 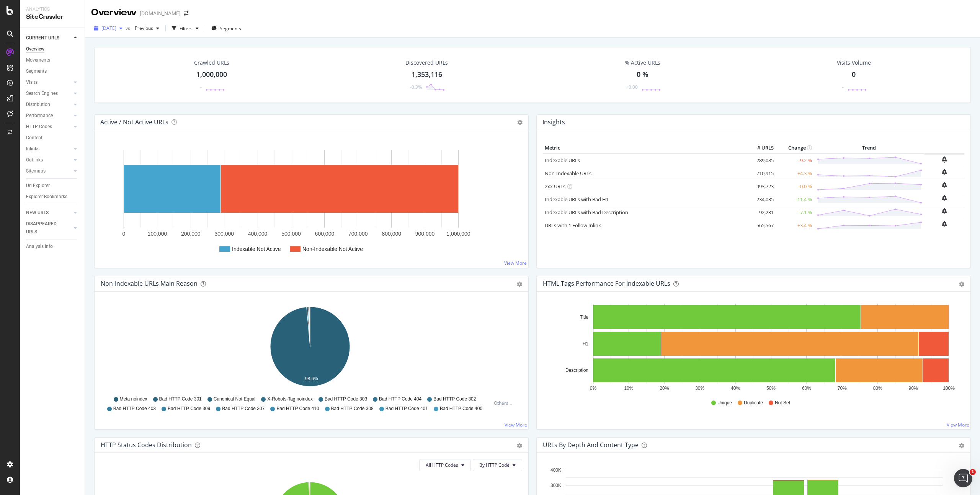 I want to click on span: Bad HTTP Code 308, so click(x=353, y=409).